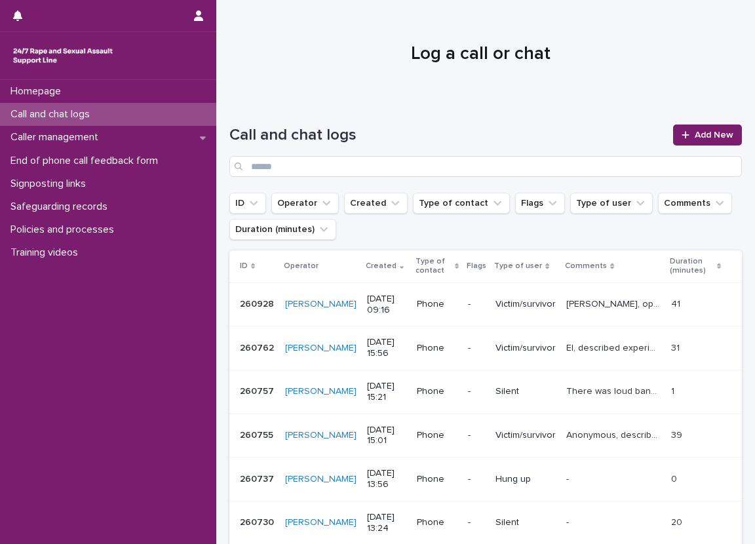  I want to click on p: 20, so click(677, 521).